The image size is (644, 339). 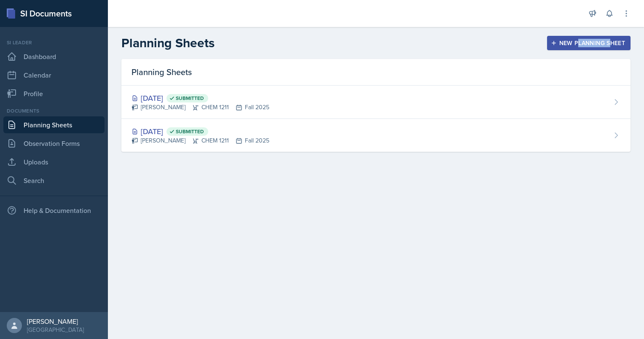 What do you see at coordinates (589, 43) in the screenshot?
I see `button: New Planning Sheet` at bounding box center [589, 43].